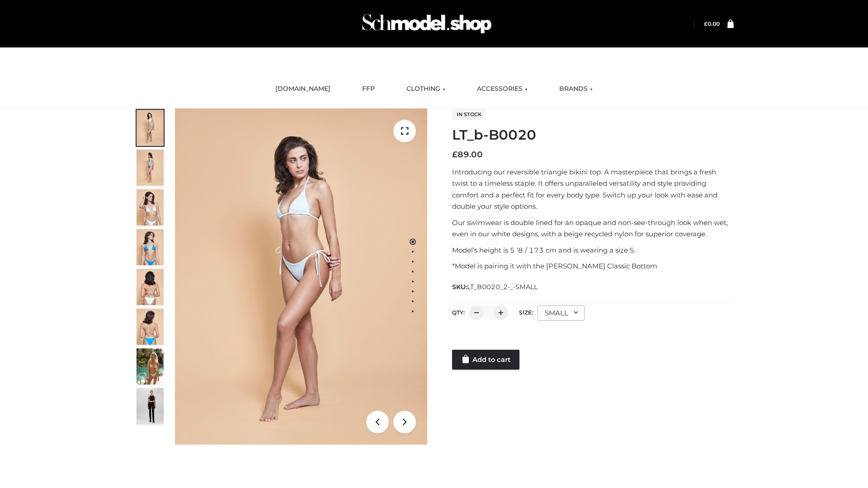  Describe the element at coordinates (485, 360) in the screenshot. I see `a: Add to cart` at that location.